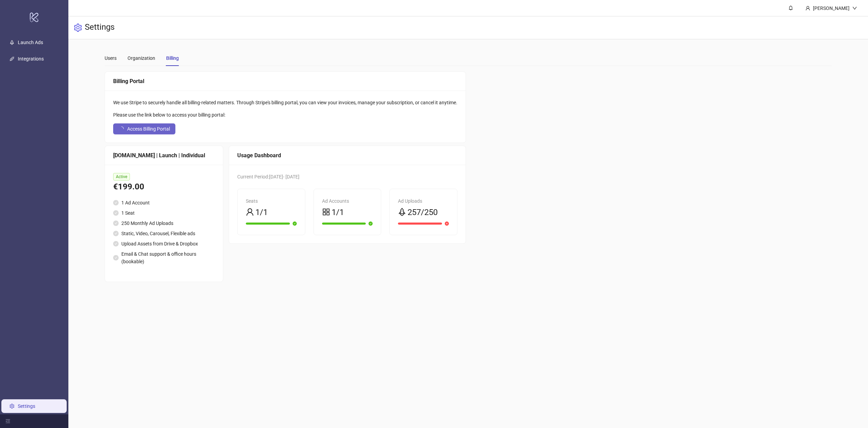 The image size is (868, 428). I want to click on span: Access Billing Portal, so click(148, 129).